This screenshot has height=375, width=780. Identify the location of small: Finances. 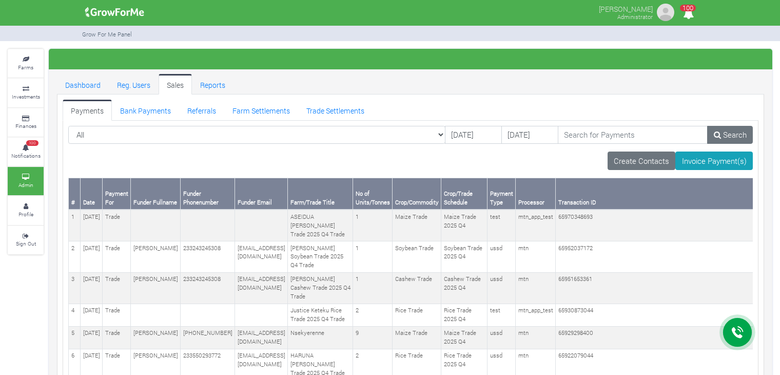
(26, 126).